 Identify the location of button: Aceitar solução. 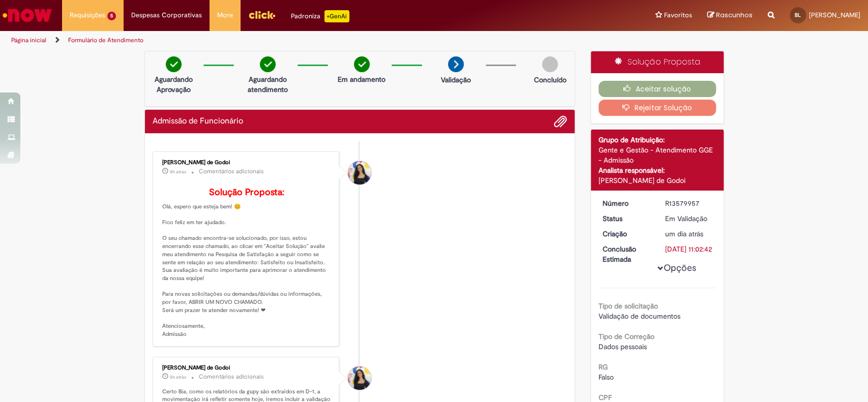
(657, 89).